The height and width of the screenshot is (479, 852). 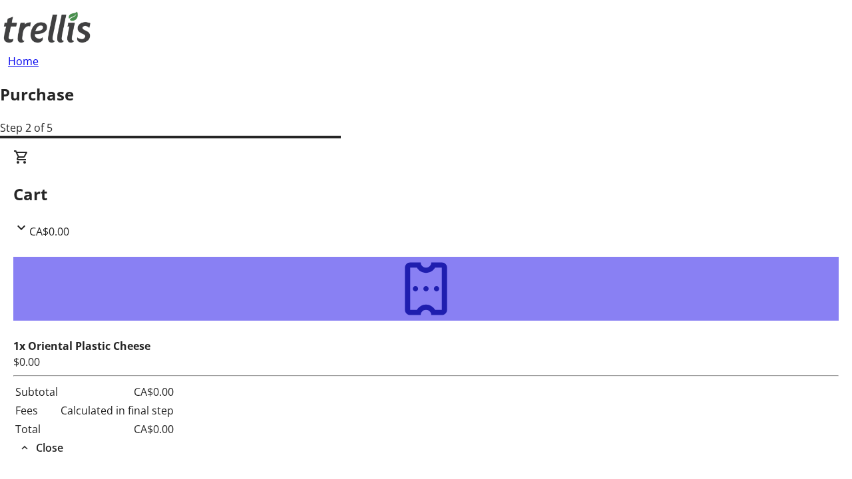 I want to click on button: Close, so click(x=41, y=448).